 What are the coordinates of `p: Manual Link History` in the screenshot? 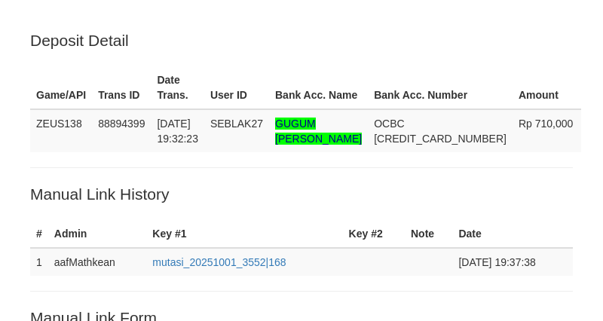 It's located at (302, 194).